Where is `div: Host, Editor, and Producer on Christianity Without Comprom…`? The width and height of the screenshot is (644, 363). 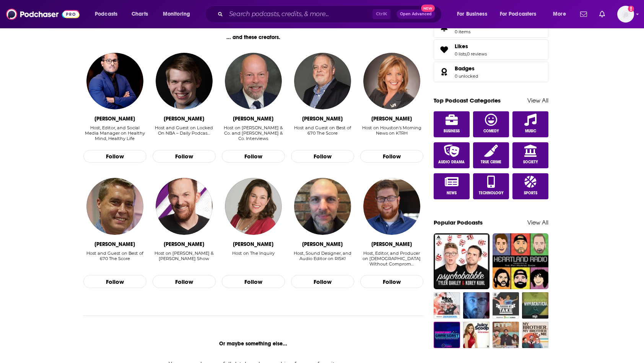 div: Host, Editor, and Producer on Christianity Without Comprom… is located at coordinates (392, 258).